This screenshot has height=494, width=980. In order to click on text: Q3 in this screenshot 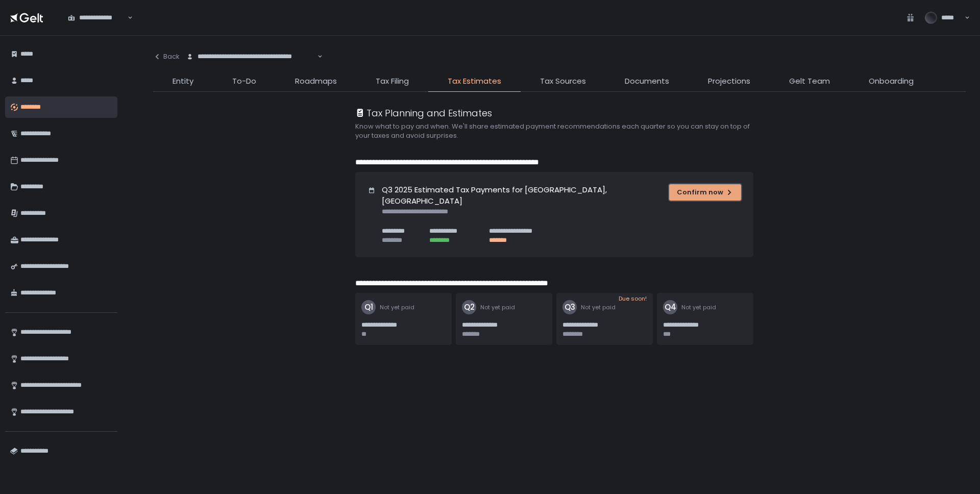, I will do `click(569, 307)`.